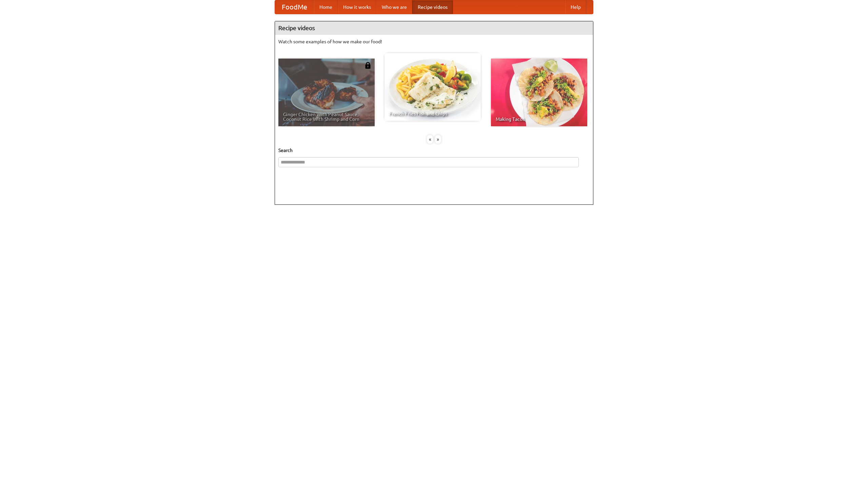 This screenshot has width=868, height=479. Describe the element at coordinates (433, 8) in the screenshot. I see `a: Recipe videos` at that location.